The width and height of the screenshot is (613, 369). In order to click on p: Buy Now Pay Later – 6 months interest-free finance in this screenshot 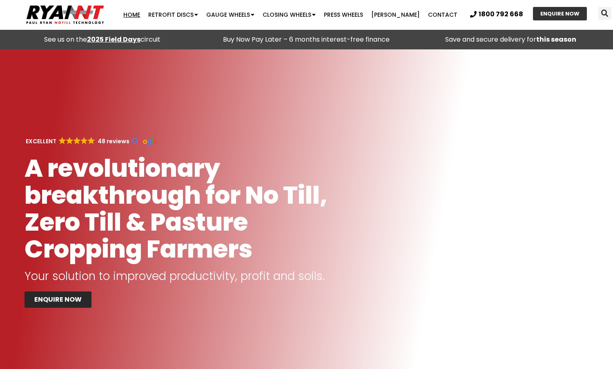, I will do `click(306, 40)`.